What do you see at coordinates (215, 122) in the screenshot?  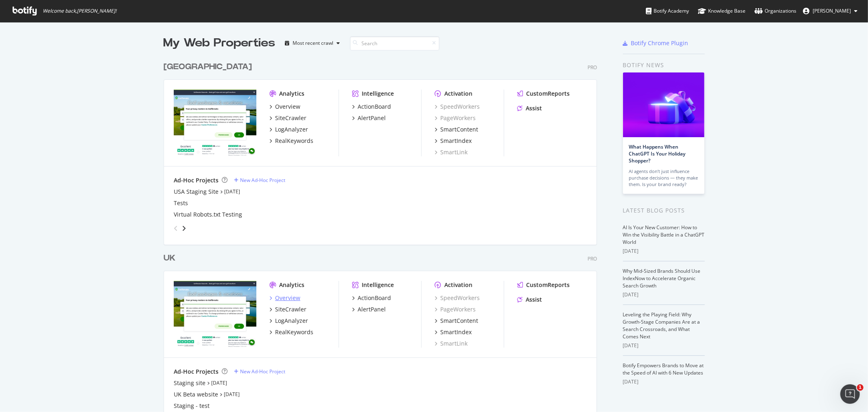 I see `img: www.golfbreaks.com/en-us/` at bounding box center [215, 122].